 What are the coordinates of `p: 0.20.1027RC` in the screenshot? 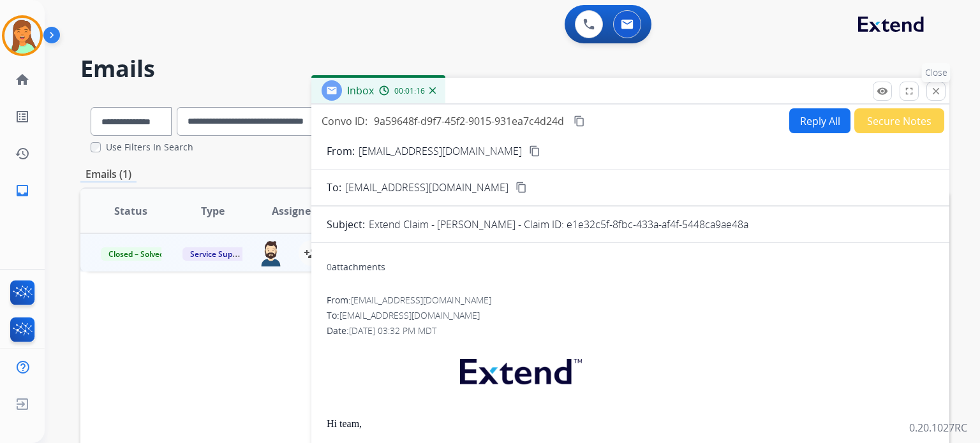 It's located at (938, 428).